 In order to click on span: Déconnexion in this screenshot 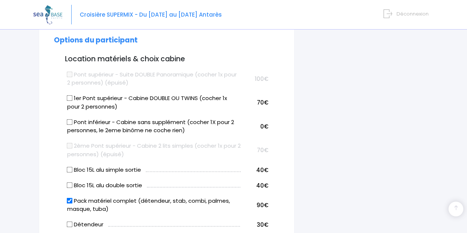, I will do `click(412, 14)`.